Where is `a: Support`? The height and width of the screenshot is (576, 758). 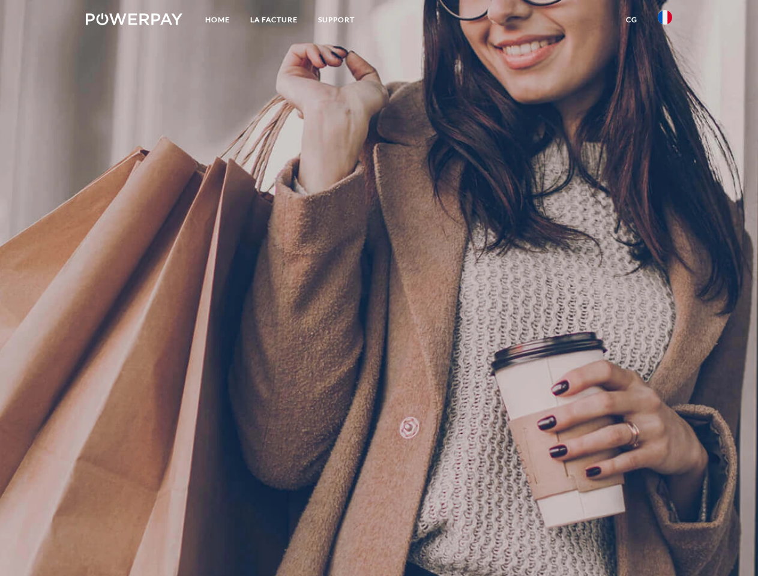 a: Support is located at coordinates (336, 20).